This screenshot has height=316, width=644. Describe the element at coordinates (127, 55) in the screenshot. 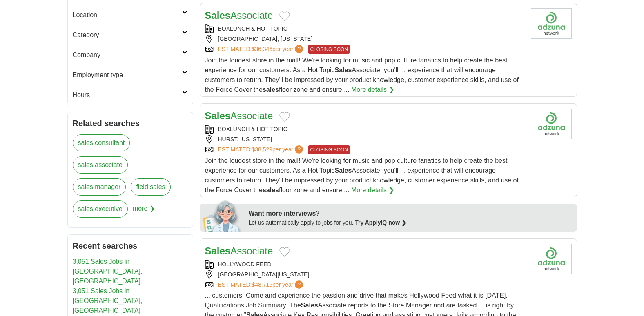

I see `h2: Company` at that location.